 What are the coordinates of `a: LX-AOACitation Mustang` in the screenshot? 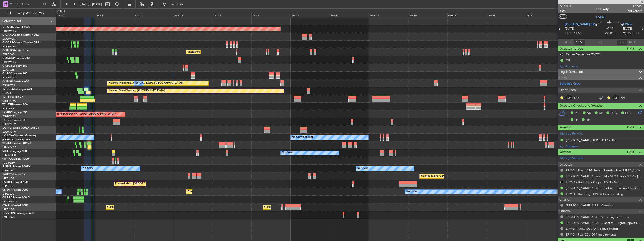 It's located at (19, 136).